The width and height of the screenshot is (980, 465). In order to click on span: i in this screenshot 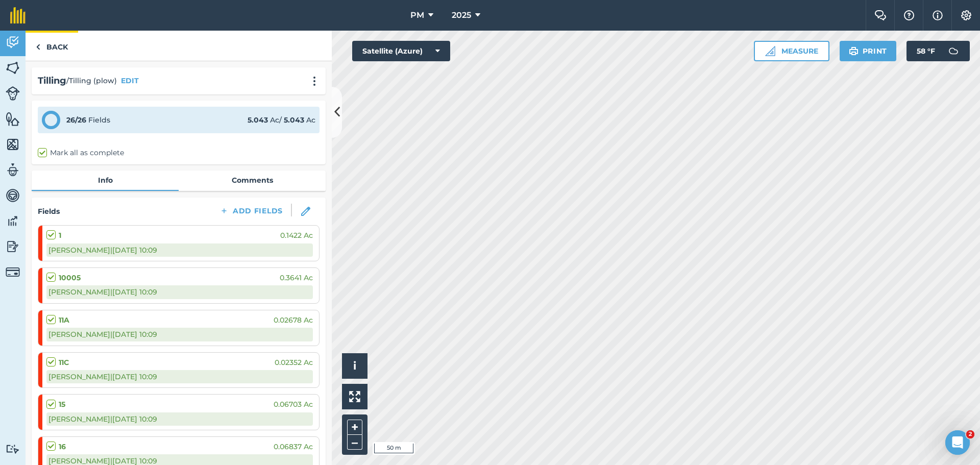, I will do `click(355, 365)`.